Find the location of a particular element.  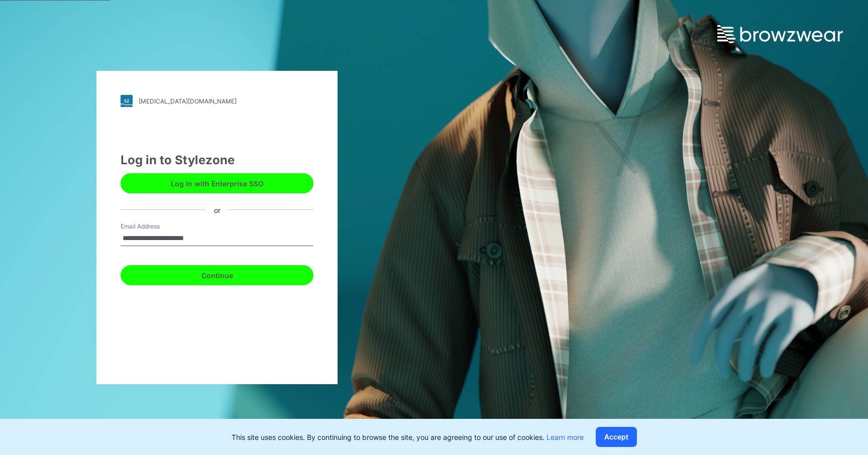

img: browzwear-logo.e42bd6dac1945053ebaf764b6aa21510.svg is located at coordinates (780, 34).